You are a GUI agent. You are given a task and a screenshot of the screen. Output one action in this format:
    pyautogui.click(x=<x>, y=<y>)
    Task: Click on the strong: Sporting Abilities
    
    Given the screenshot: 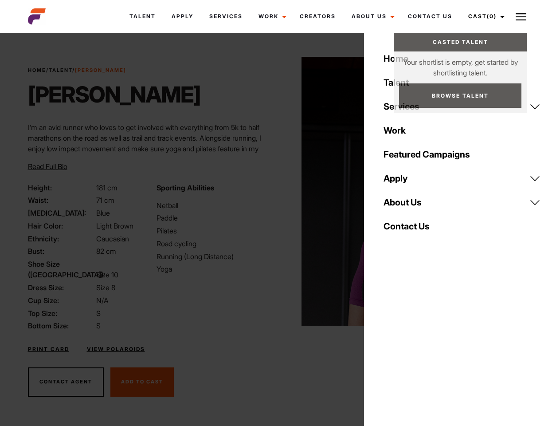 What is the action you would take?
    pyautogui.click(x=185, y=188)
    